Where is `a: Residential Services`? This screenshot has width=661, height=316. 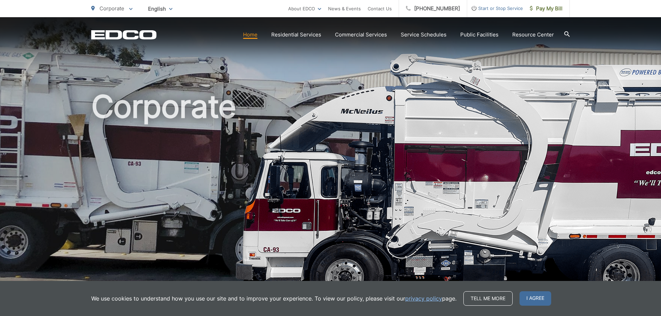 a: Residential Services is located at coordinates (296, 35).